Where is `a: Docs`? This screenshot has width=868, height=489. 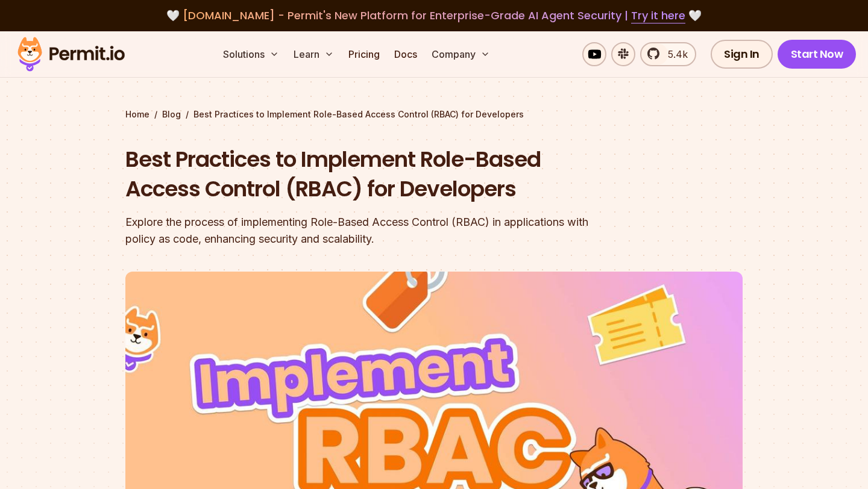
a: Docs is located at coordinates (405, 54).